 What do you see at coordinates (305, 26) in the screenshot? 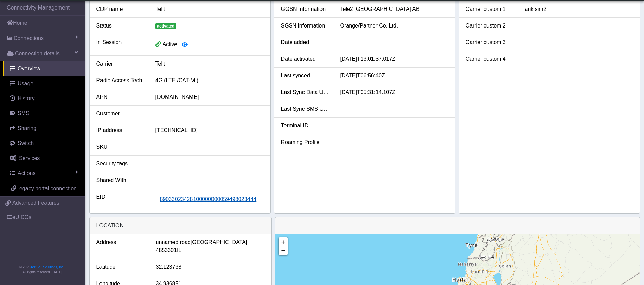
I see `div: SGSN Information` at bounding box center [305, 26].